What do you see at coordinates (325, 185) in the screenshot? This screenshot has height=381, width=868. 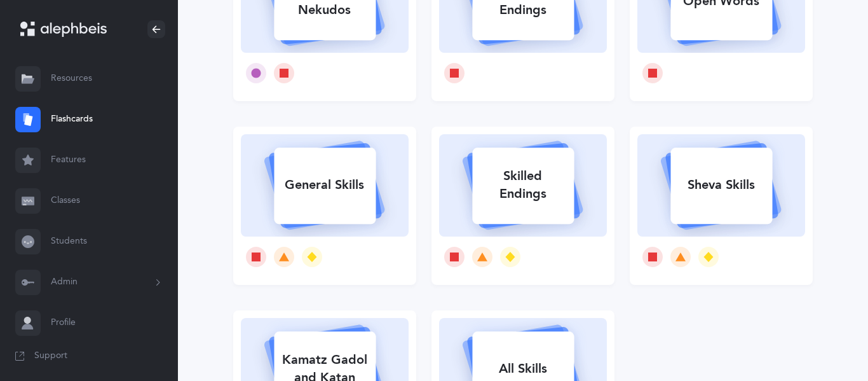 I see `div: General Skills` at bounding box center [325, 185].